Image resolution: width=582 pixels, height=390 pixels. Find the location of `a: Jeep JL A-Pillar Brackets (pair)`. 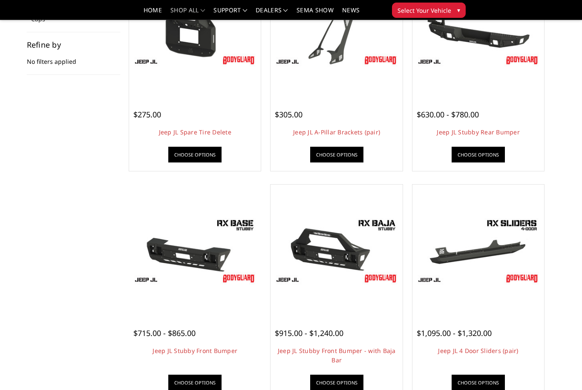

a: Jeep JL A-Pillar Brackets (pair) is located at coordinates (336, 132).